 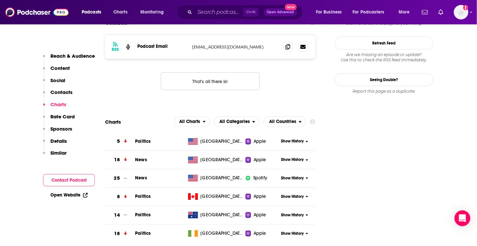 I want to click on button: Social, so click(x=54, y=83).